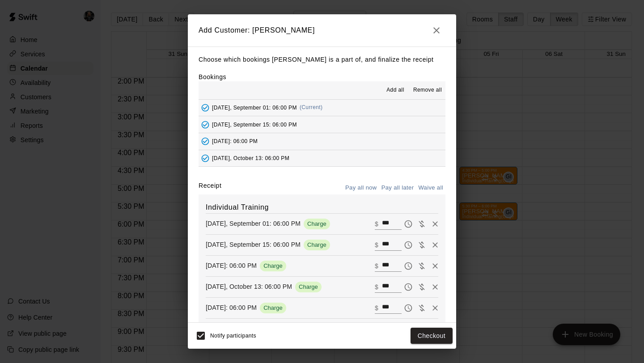 This screenshot has height=363, width=644. Describe the element at coordinates (212, 77) in the screenshot. I see `label: Bookings` at that location.